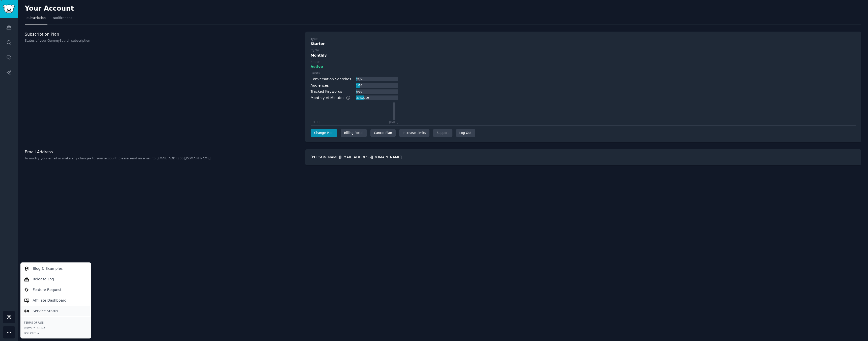  Describe the element at coordinates (315, 51) in the screenshot. I see `div: Cycle` at that location.